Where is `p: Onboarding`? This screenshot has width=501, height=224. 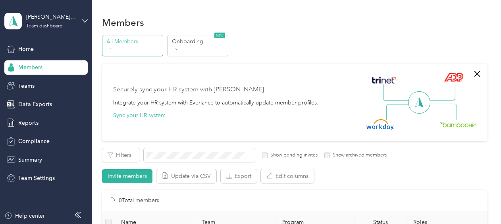
p: Onboarding is located at coordinates (199, 41).